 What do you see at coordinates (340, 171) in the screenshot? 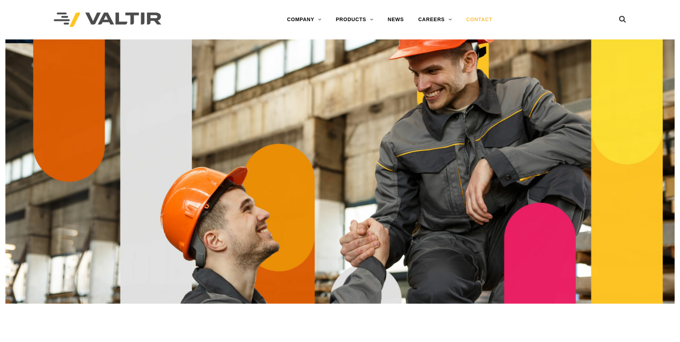
I see `img: Contact_1` at bounding box center [340, 171].